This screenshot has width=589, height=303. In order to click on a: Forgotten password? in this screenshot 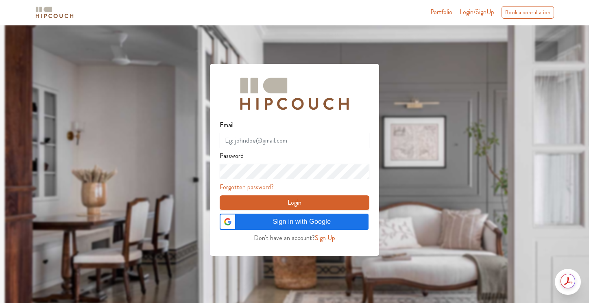, I will do `click(246, 187)`.